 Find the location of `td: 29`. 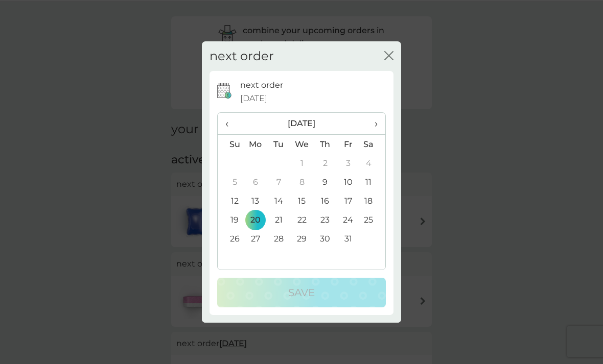

td: 29 is located at coordinates (302, 238).